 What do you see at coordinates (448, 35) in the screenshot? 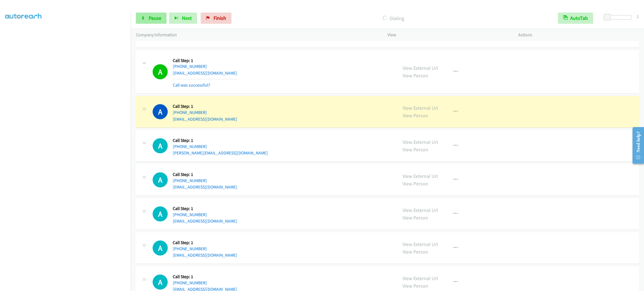
I see `p: View` at bounding box center [448, 35].